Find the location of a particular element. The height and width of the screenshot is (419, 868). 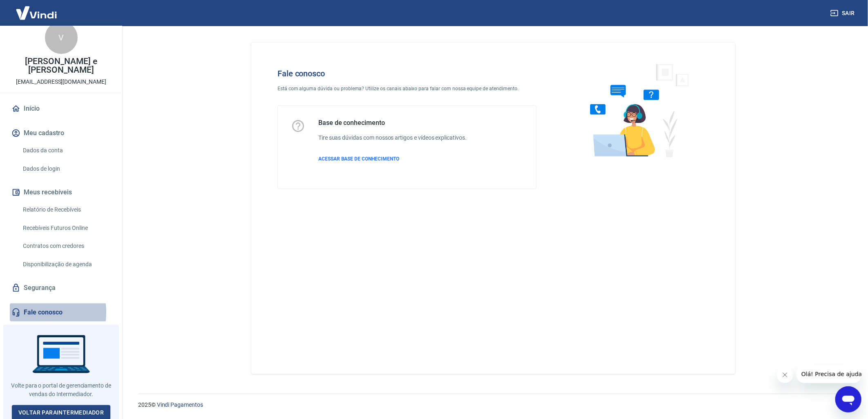

a: Dados da conta is located at coordinates (66, 150).